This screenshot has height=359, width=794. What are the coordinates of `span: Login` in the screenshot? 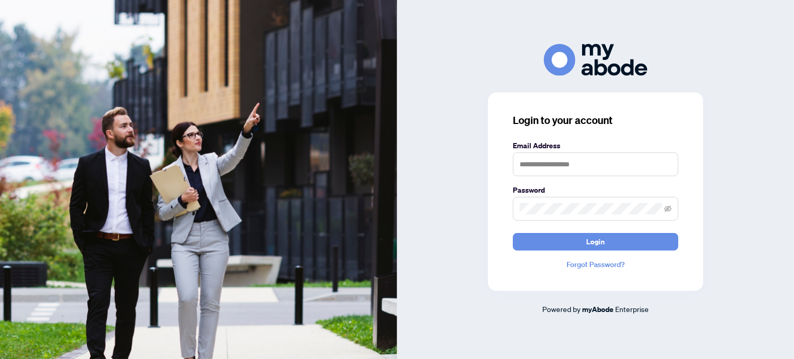 It's located at (595, 242).